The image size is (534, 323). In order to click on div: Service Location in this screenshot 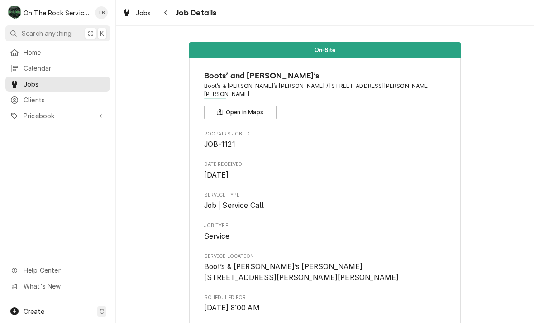, I will do `click(325, 268)`.